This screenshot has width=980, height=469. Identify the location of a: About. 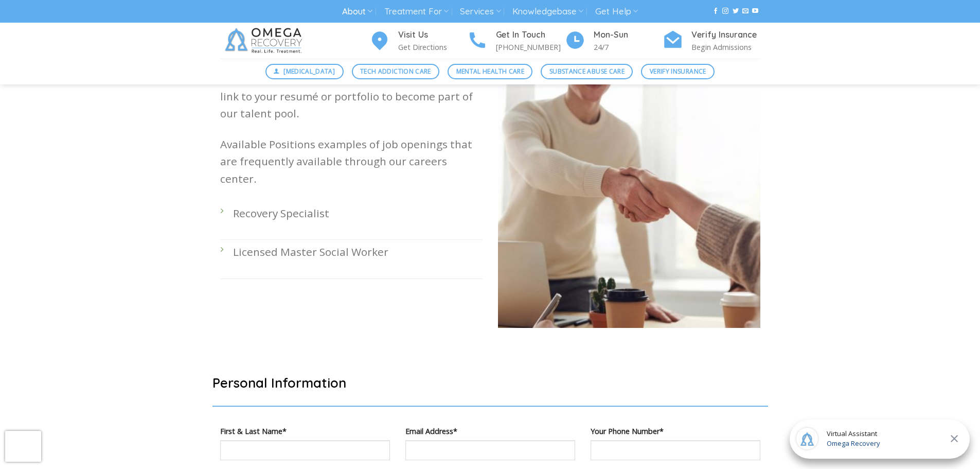
(357, 11).